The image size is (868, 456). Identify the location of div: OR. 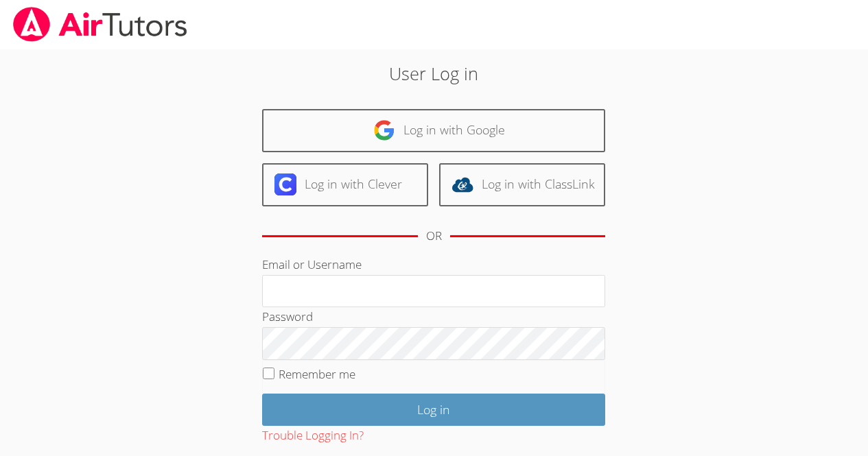
(434, 236).